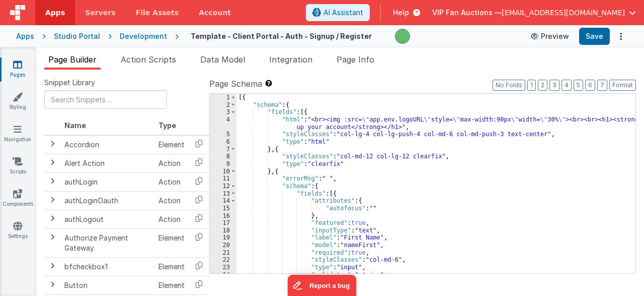 This screenshot has width=644, height=296. Describe the element at coordinates (223, 134) in the screenshot. I see `div: 5` at that location.